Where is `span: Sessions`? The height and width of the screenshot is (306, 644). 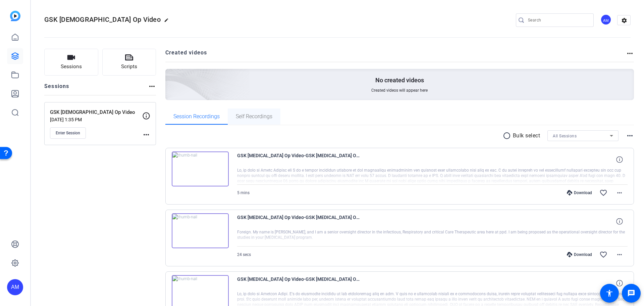 span: Sessions is located at coordinates (71, 66).